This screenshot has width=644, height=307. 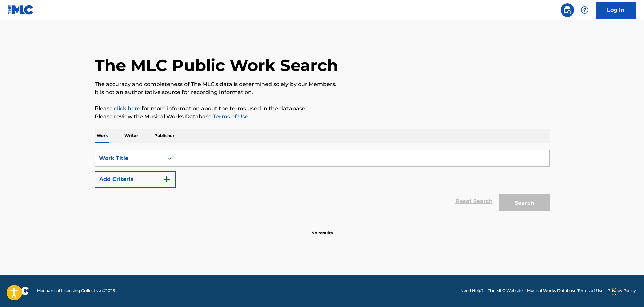 I want to click on a: The MLC Website, so click(x=505, y=291).